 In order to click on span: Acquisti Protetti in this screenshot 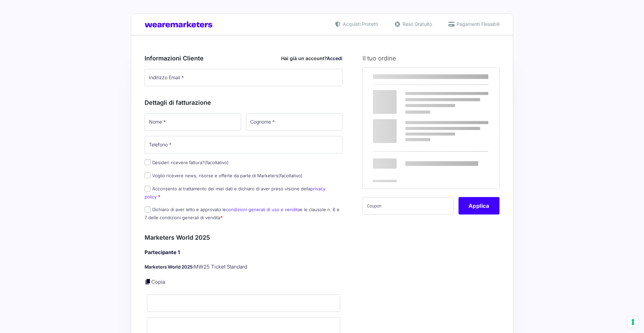, I will do `click(359, 24)`.